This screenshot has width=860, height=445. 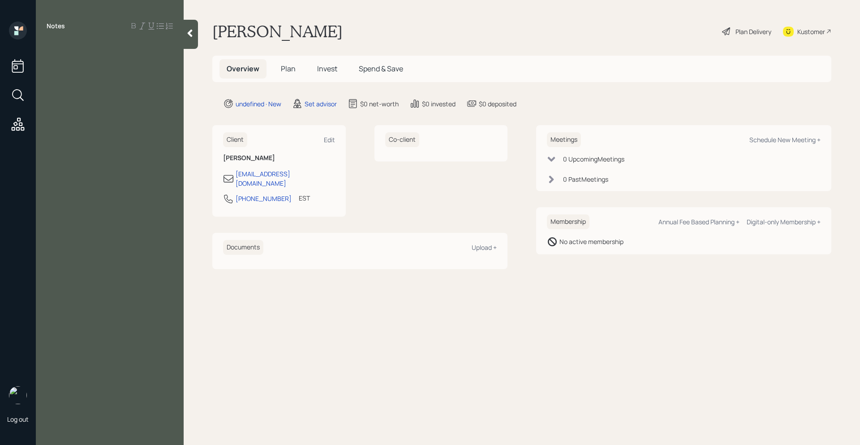 What do you see at coordinates (243, 69) in the screenshot?
I see `span: Overview` at bounding box center [243, 69].